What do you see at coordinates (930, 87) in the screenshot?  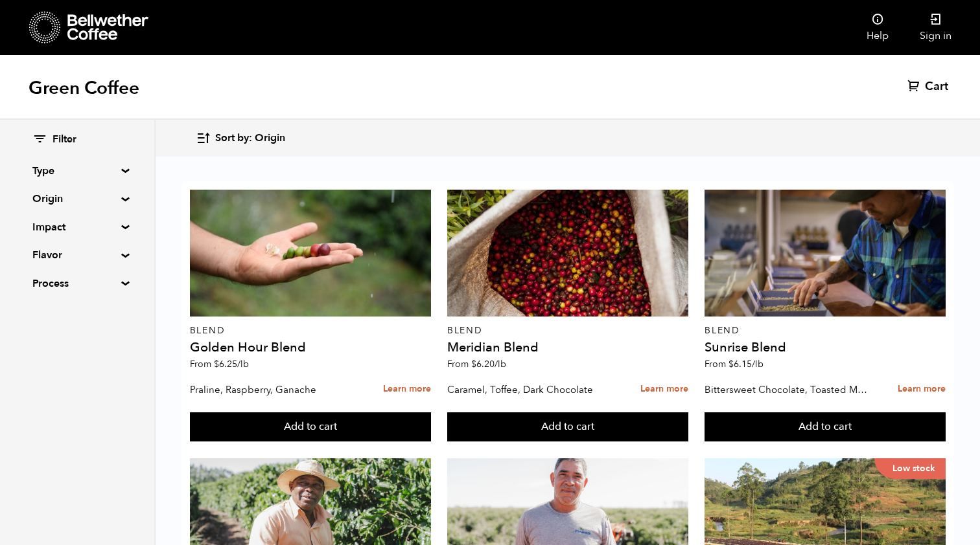 I see `a: Cart` at bounding box center [930, 87].